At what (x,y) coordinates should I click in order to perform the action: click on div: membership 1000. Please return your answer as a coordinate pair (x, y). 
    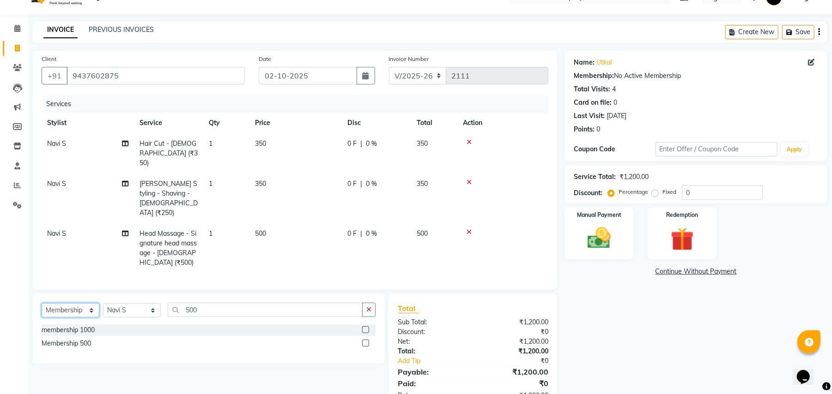
    Looking at the image, I should click on (68, 330).